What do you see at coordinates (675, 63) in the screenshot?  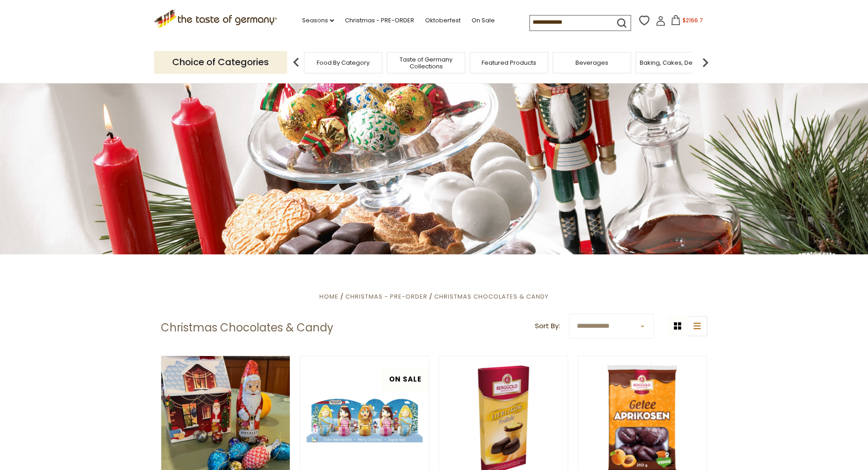 I see `span: Baking, Cakes, Desserts` at bounding box center [675, 63].